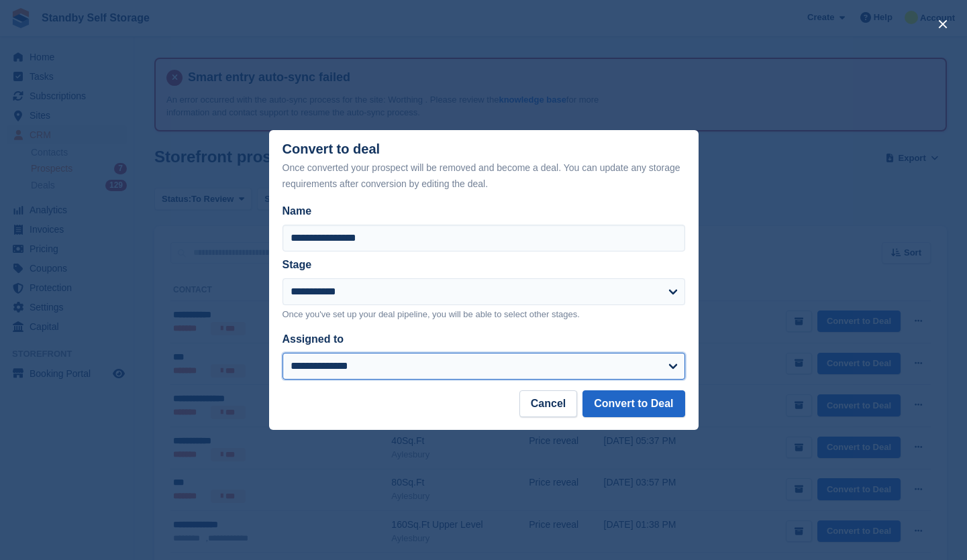  I want to click on button: close, so click(943, 24).